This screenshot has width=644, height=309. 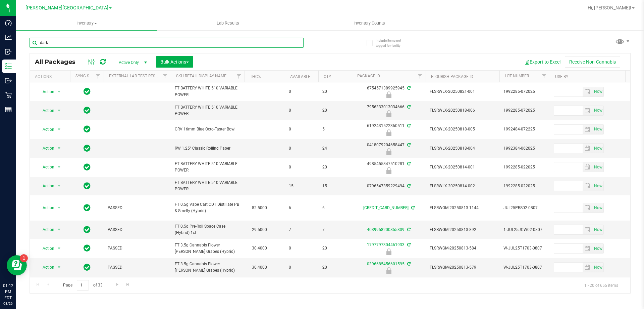 I want to click on a: Sku Retail Display Name, so click(x=201, y=76).